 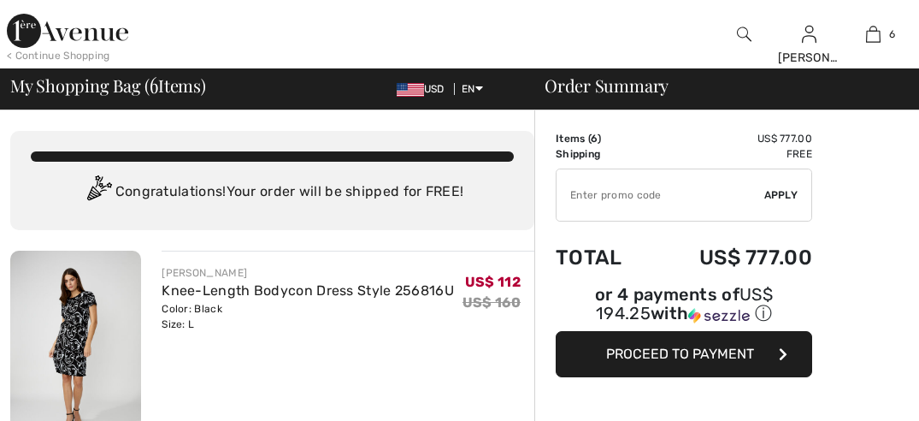 What do you see at coordinates (308, 316) in the screenshot?
I see `div: Color: Black Size: L` at bounding box center [308, 316].